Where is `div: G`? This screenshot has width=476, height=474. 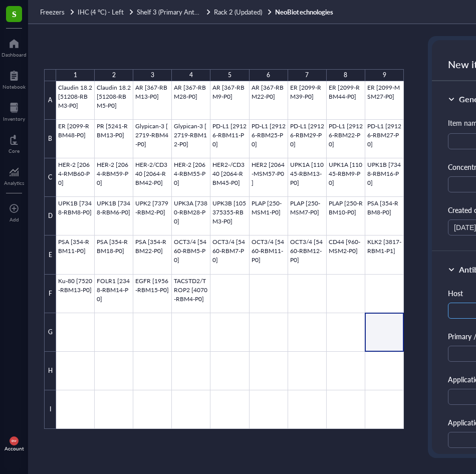
div: G is located at coordinates (50, 332).